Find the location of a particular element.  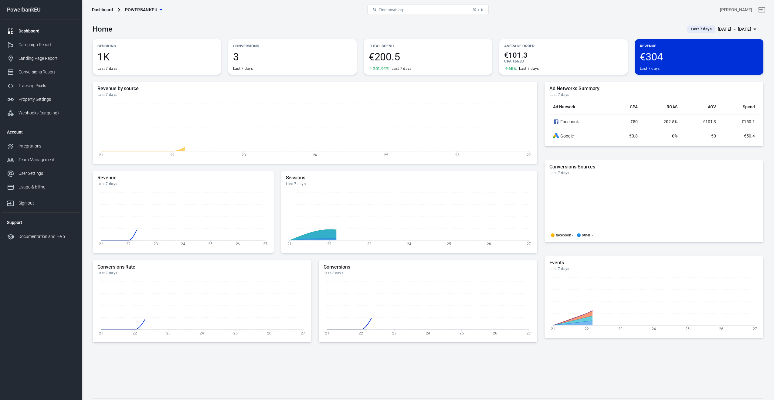

div: PowerbankEU is located at coordinates (41, 10).